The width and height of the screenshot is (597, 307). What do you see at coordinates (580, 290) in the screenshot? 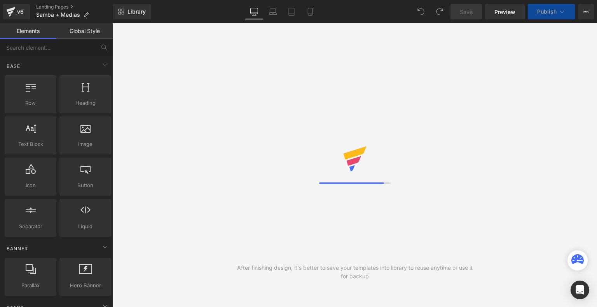
I see `div: Open Intercom Messenger` at bounding box center [580, 290].